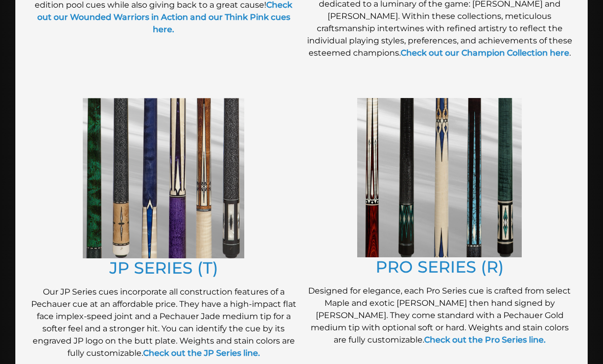  What do you see at coordinates (485, 339) in the screenshot?
I see `a: Check out the Pro Series line.` at bounding box center [485, 339].